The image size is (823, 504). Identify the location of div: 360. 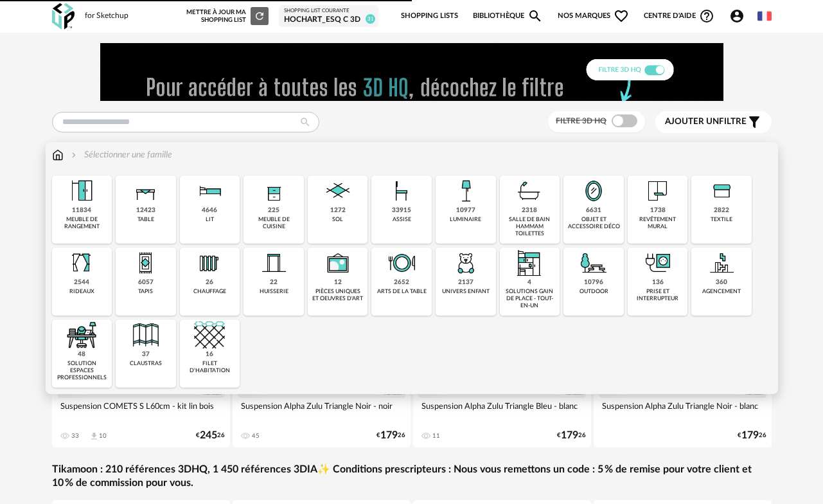
(721, 282).